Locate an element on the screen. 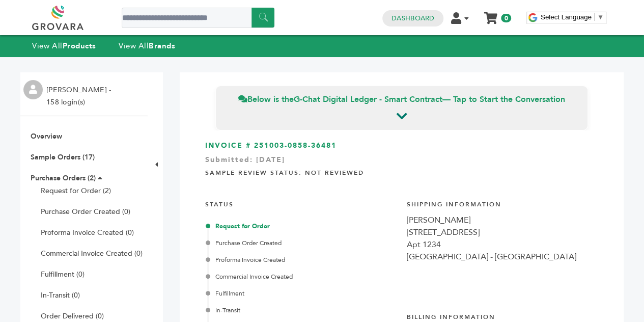 The image size is (644, 322). strong: Brands is located at coordinates (162, 46).